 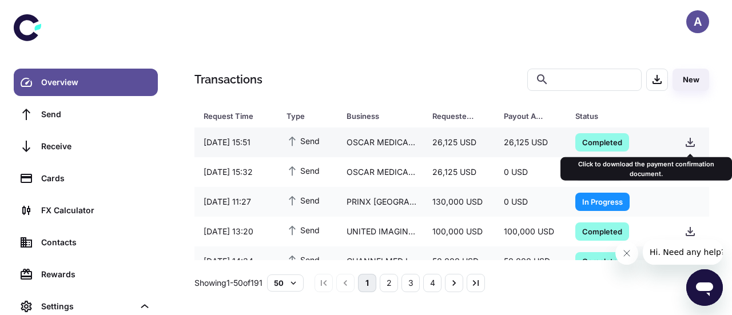 What do you see at coordinates (454, 283) in the screenshot?
I see `button: Go to next page` at bounding box center [454, 283].